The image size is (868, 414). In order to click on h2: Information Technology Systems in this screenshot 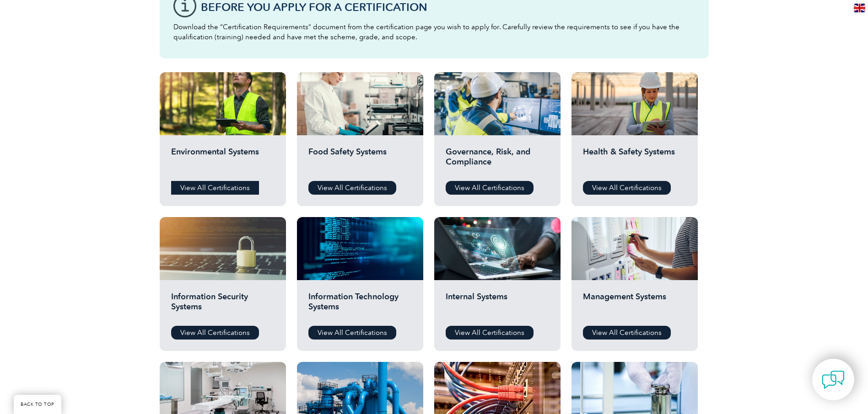, I will do `click(360, 306)`.